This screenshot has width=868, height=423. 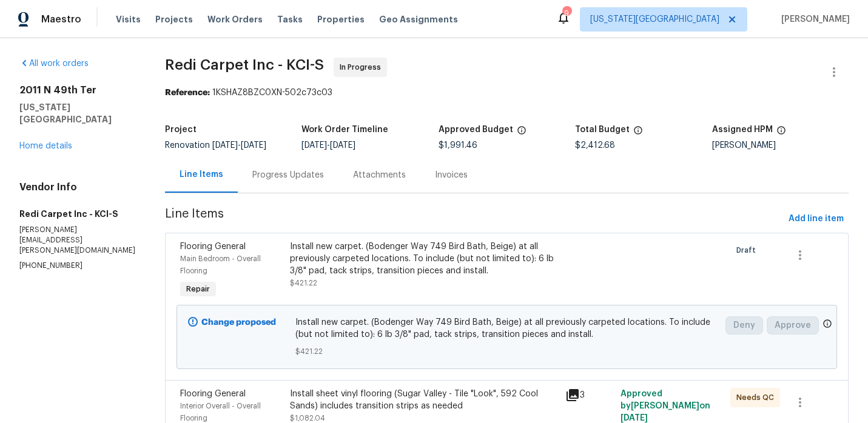 I want to click on span: Repair, so click(x=197, y=289).